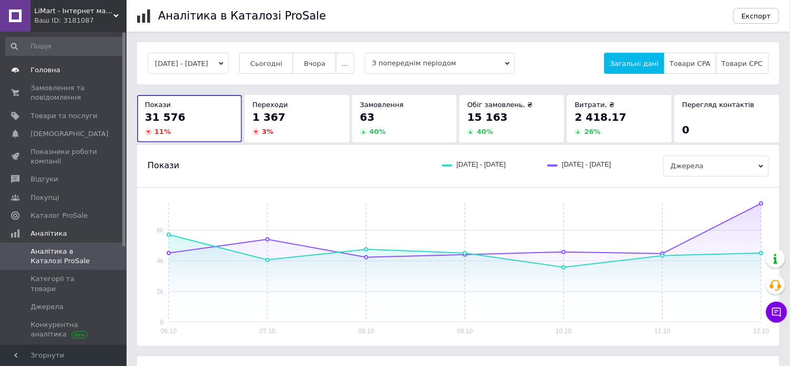  I want to click on text: 4k, so click(160, 261).